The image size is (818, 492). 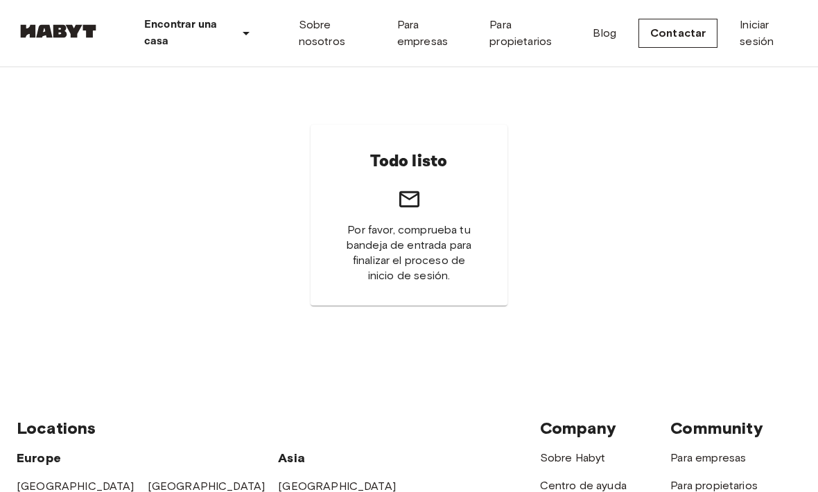 I want to click on h6: Todo listo, so click(x=409, y=162).